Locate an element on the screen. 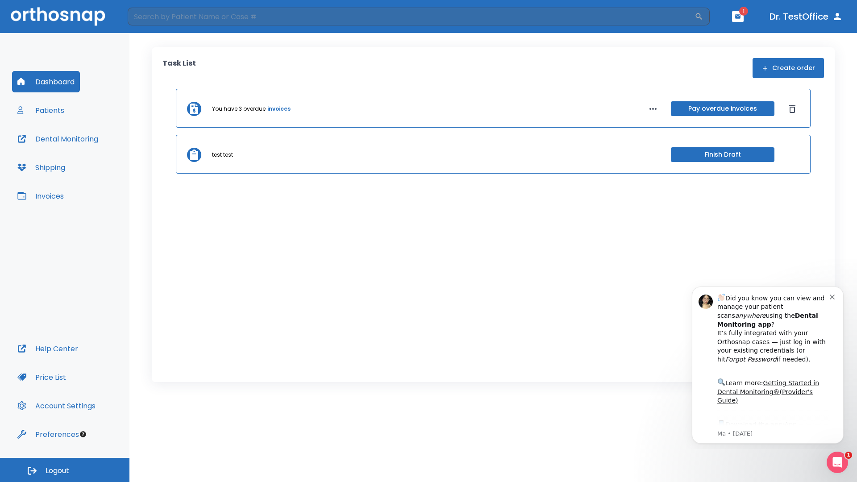 This screenshot has width=857, height=482. div: Did you know you can view and manage your patient scans using the ? It’s fully integrated with yo... is located at coordinates (95, 54).